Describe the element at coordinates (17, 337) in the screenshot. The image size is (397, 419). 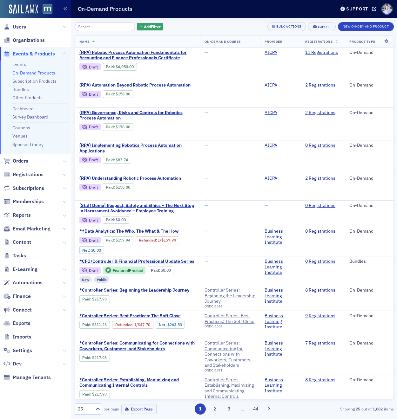
I see `a: Imports` at that location.